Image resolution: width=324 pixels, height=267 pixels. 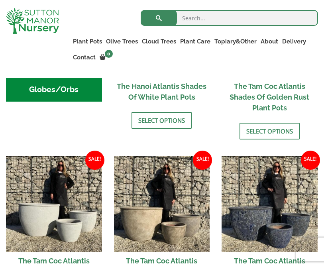 I want to click on a: Olive Trees, so click(x=122, y=41).